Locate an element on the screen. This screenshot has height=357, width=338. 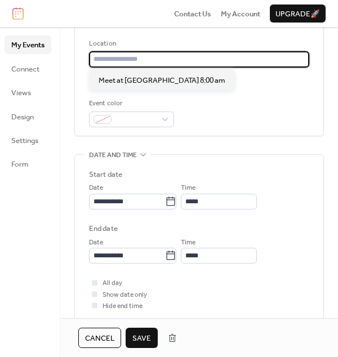
div: End date is located at coordinates (103, 229).